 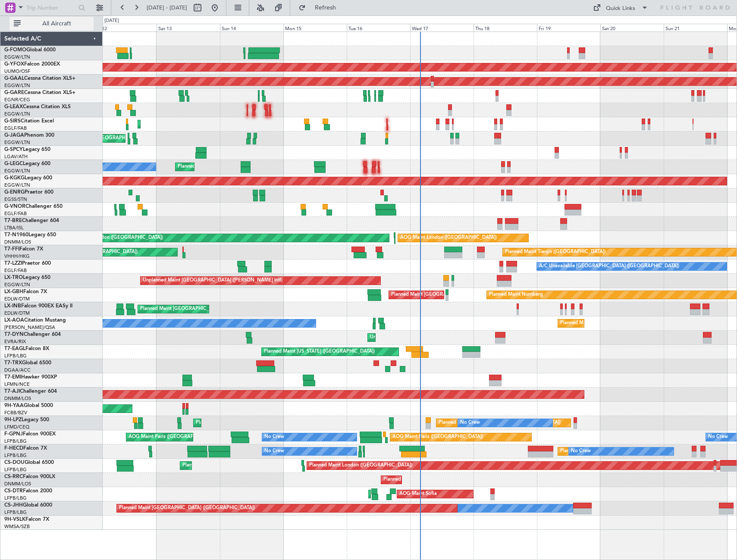 I want to click on div: Quick Links, so click(x=621, y=9).